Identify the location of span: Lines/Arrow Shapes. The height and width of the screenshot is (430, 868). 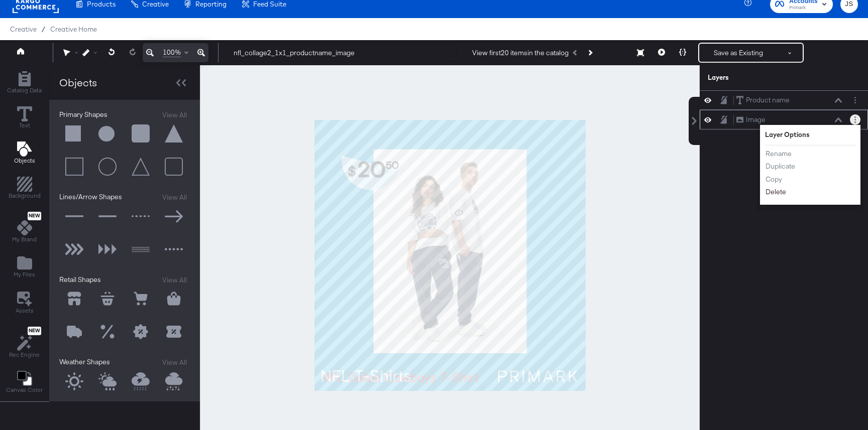
(90, 197).